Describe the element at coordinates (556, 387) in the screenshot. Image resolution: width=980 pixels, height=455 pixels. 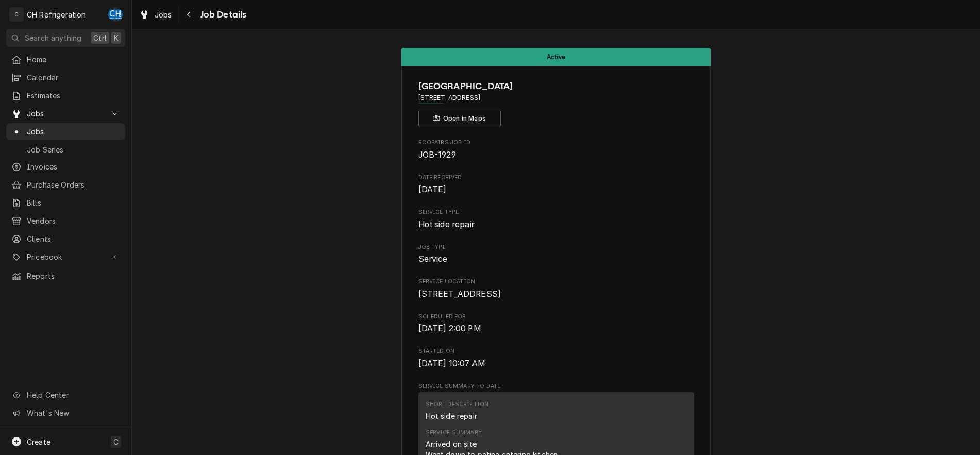
I see `span: Service Summary To Date` at that location.